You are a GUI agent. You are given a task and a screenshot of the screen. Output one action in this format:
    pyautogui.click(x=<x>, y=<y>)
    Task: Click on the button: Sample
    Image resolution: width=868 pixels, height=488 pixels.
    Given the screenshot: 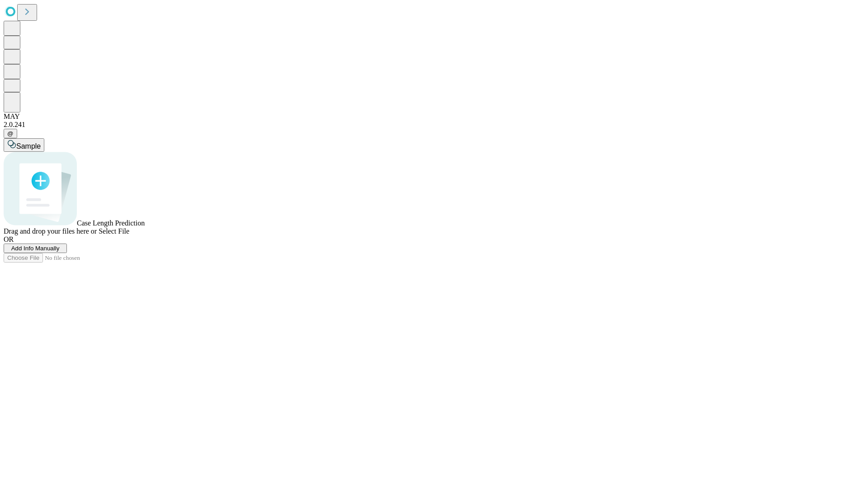 What is the action you would take?
    pyautogui.click(x=24, y=145)
    